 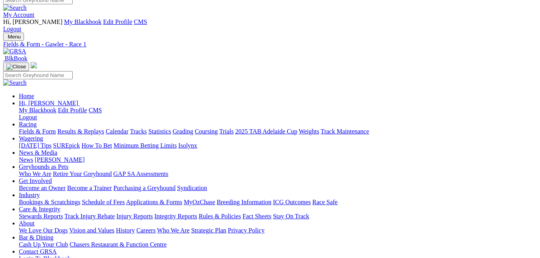 What do you see at coordinates (160, 131) in the screenshot?
I see `a: Statistics` at bounding box center [160, 131].